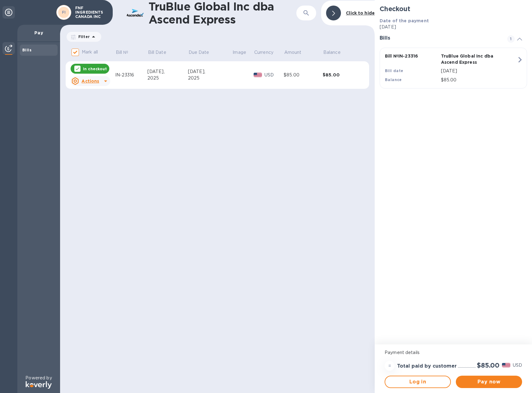 The width and height of the screenshot is (532, 393). I want to click on h2: $85.00, so click(488, 365).